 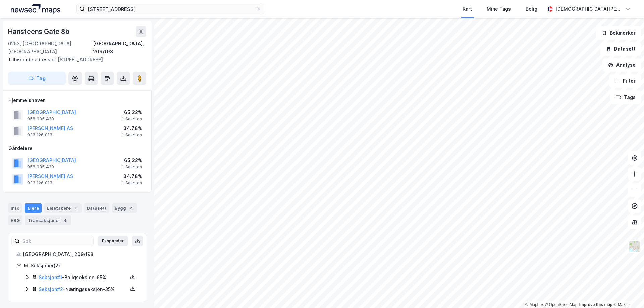 I want to click on div: Bygg, so click(x=124, y=208).